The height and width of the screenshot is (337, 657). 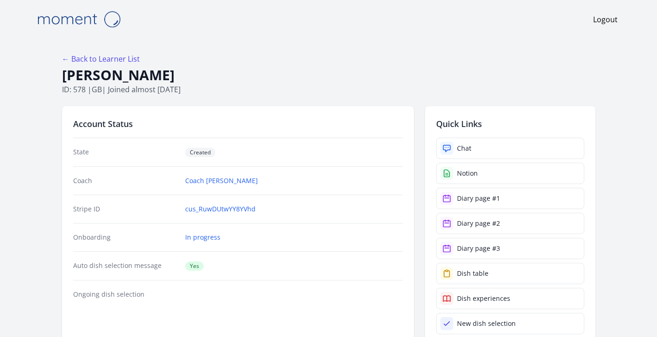 I want to click on dt: Coach, so click(x=126, y=181).